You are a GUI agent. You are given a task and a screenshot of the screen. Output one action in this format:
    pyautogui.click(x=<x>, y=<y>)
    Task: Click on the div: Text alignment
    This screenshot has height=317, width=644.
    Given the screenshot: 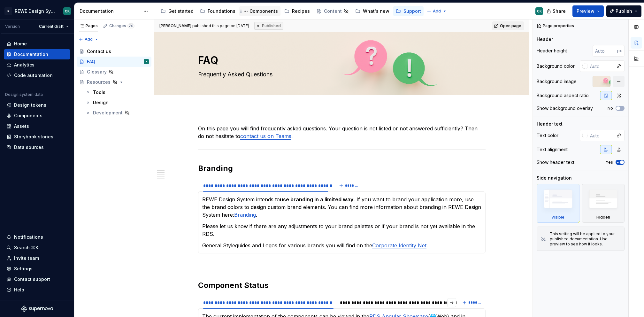 What is the action you would take?
    pyautogui.click(x=552, y=150)
    